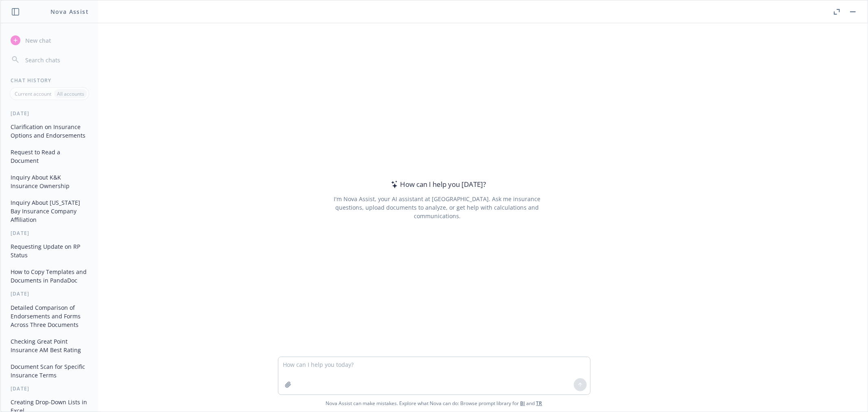  What do you see at coordinates (523, 403) in the screenshot?
I see `a: BI` at bounding box center [523, 403].